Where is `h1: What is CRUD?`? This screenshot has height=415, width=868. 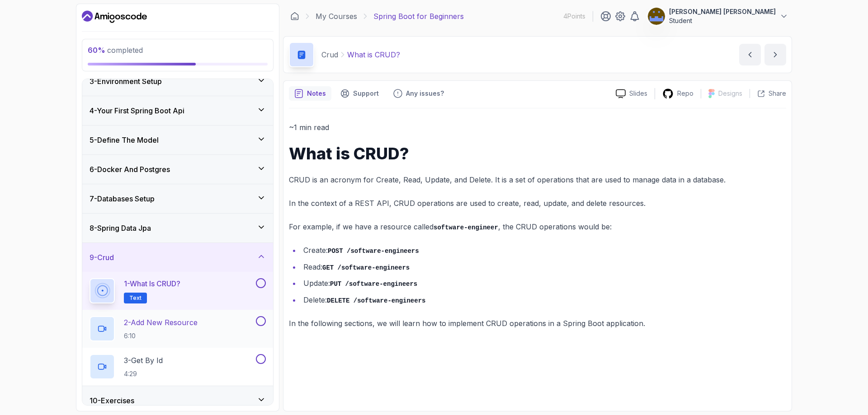
h1: What is CRUD? is located at coordinates (538, 154).